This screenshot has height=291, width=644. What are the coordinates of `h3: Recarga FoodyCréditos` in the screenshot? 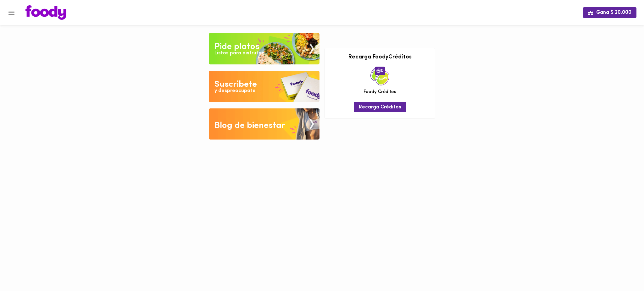 It's located at (380, 57).